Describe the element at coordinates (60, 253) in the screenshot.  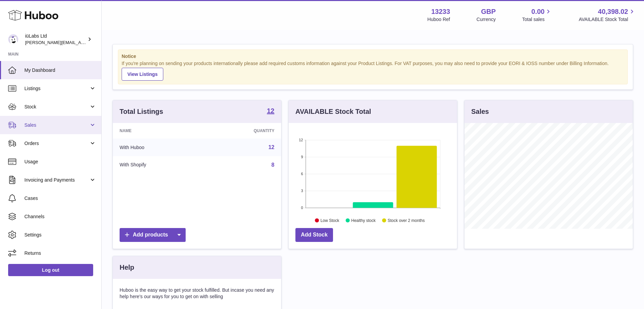
I see `span: Returns` at that location.